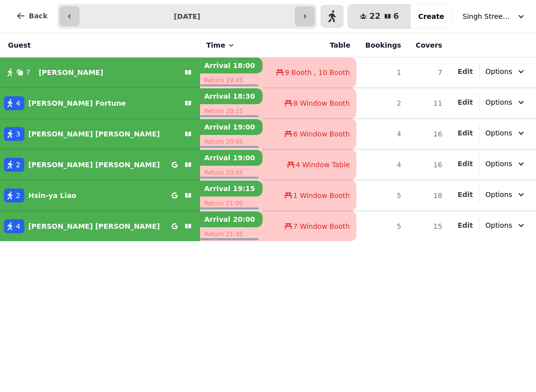 This screenshot has height=392, width=536. What do you see at coordinates (382, 73) in the screenshot?
I see `td: 1` at bounding box center [382, 73].